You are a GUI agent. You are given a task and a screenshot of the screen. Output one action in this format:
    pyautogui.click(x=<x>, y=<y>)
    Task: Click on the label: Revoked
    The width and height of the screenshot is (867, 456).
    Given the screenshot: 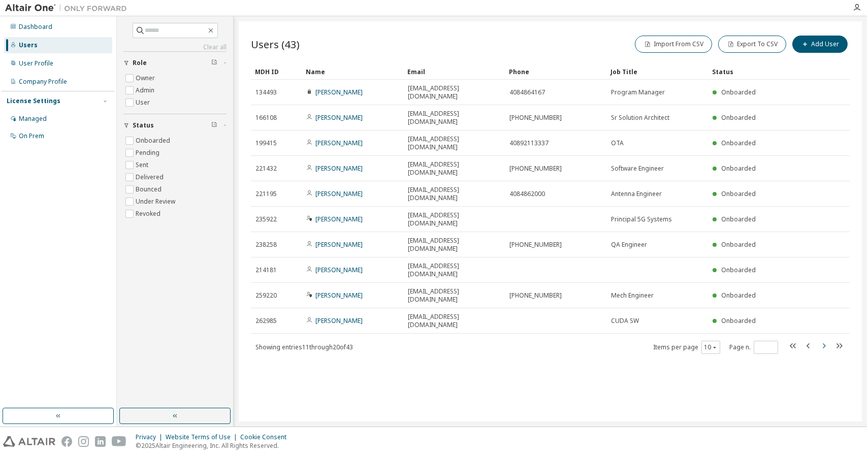 What is the action you would take?
    pyautogui.click(x=149, y=214)
    